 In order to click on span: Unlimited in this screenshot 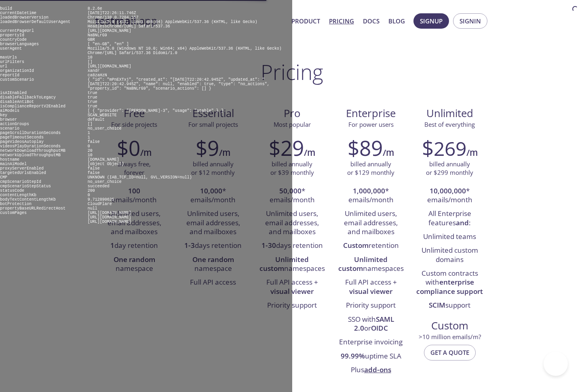, I will do `click(450, 113)`.